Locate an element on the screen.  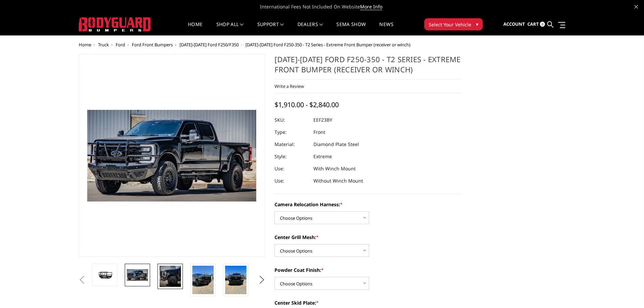
a: Dealers is located at coordinates (310, 28).